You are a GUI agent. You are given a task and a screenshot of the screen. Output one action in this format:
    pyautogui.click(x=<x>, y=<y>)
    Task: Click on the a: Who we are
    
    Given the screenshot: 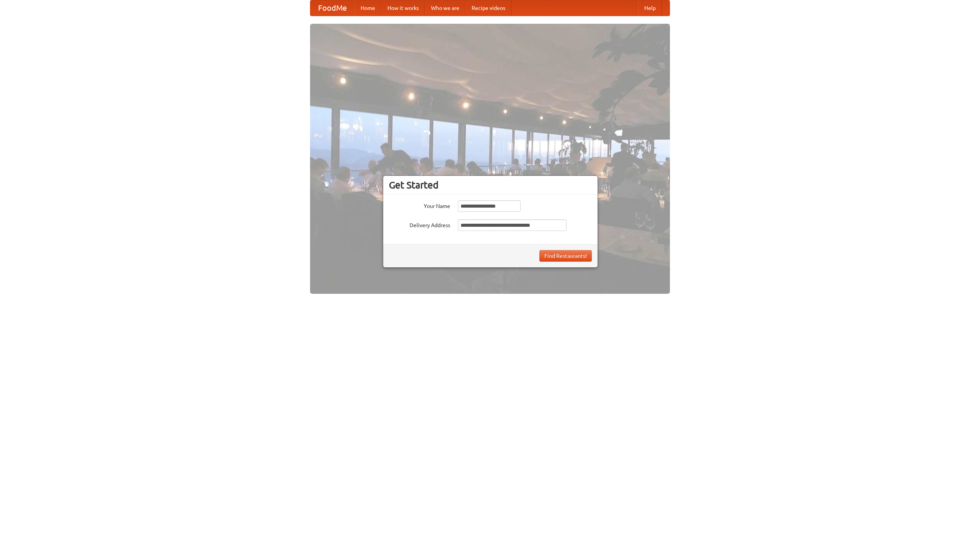 What is the action you would take?
    pyautogui.click(x=446, y=8)
    